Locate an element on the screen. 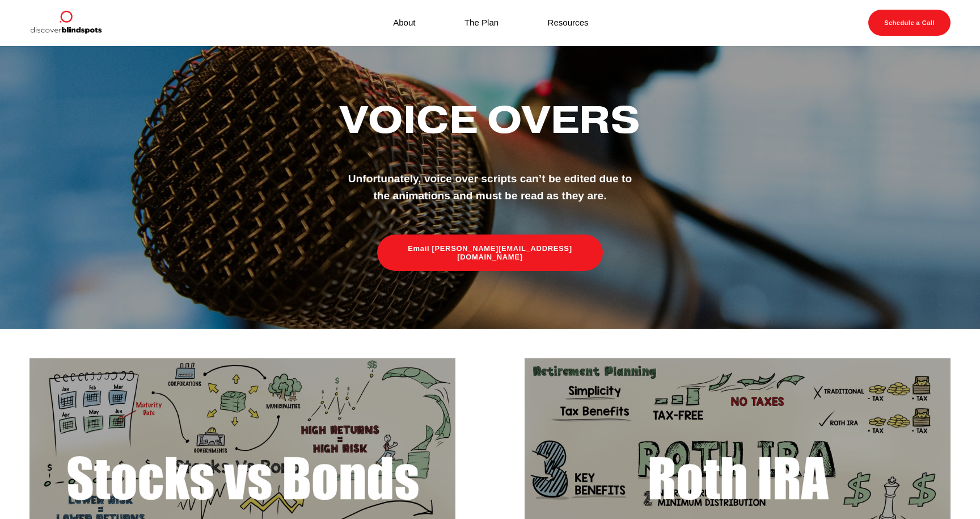 The height and width of the screenshot is (519, 980). img: Discover Blind Spots is located at coordinates (65, 23).